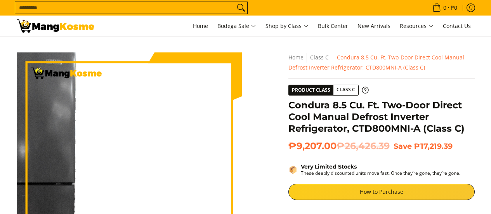  Describe the element at coordinates (402, 146) in the screenshot. I see `span: Save` at that location.